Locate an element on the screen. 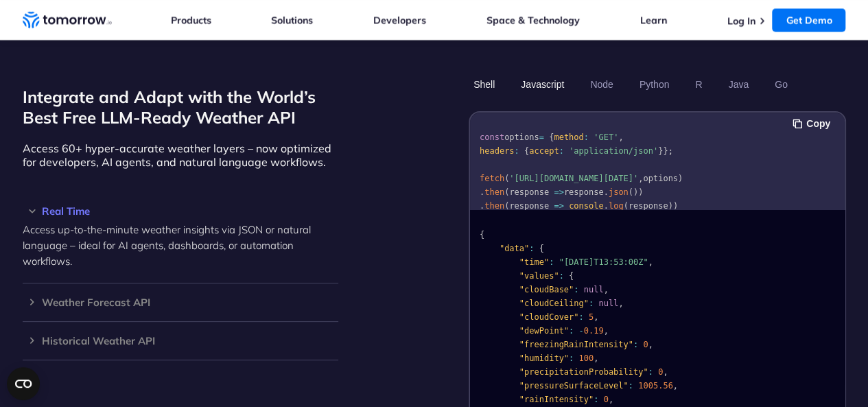 The width and height of the screenshot is (868, 407). a: Get Demo is located at coordinates (808, 20).